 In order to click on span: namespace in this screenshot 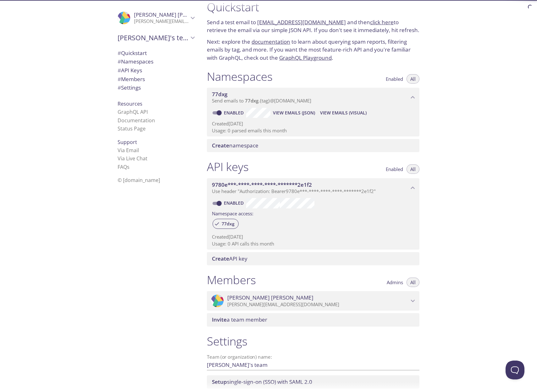, I will do `click(235, 145)`.